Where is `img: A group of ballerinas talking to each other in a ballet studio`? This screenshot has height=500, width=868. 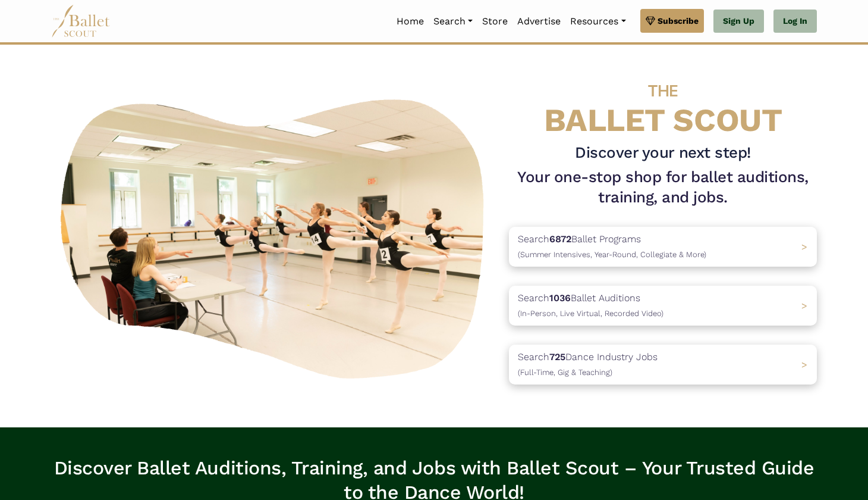
img: A group of ballerinas talking to each other in a ballet studio is located at coordinates (276, 235).